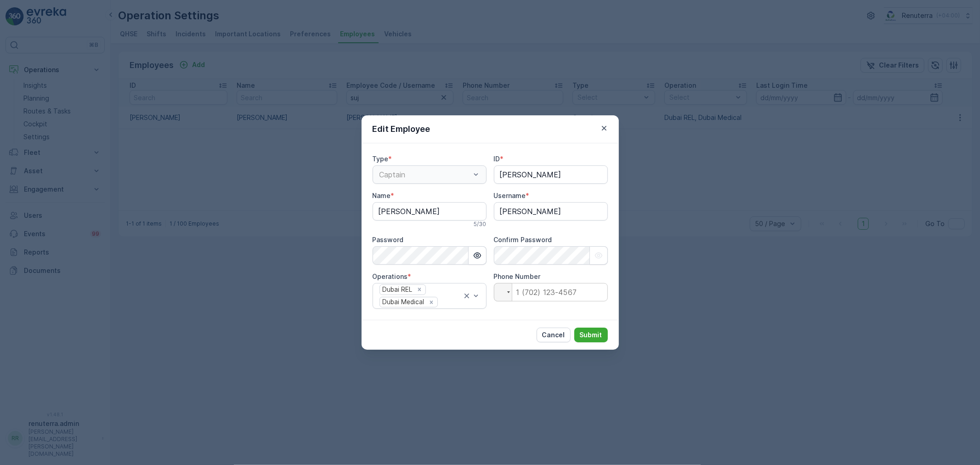 The width and height of the screenshot is (980, 465). Describe the element at coordinates (388, 240) in the screenshot. I see `label: Password` at that location.